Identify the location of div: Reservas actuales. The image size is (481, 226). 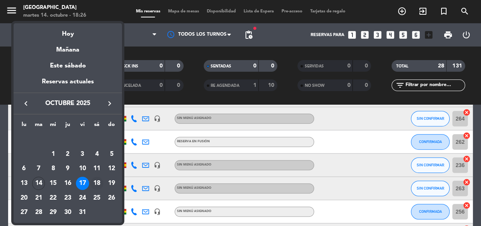
(68, 84).